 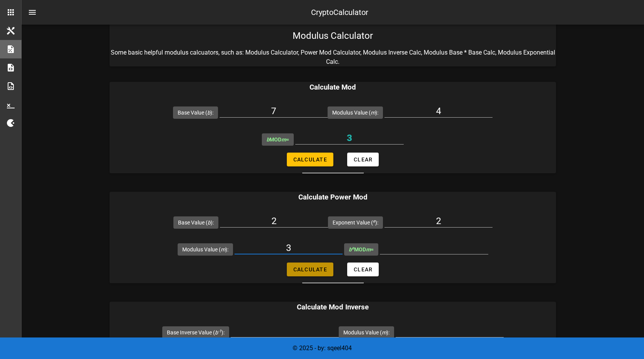 I want to click on div: Modulus Calculator, so click(x=332, y=36).